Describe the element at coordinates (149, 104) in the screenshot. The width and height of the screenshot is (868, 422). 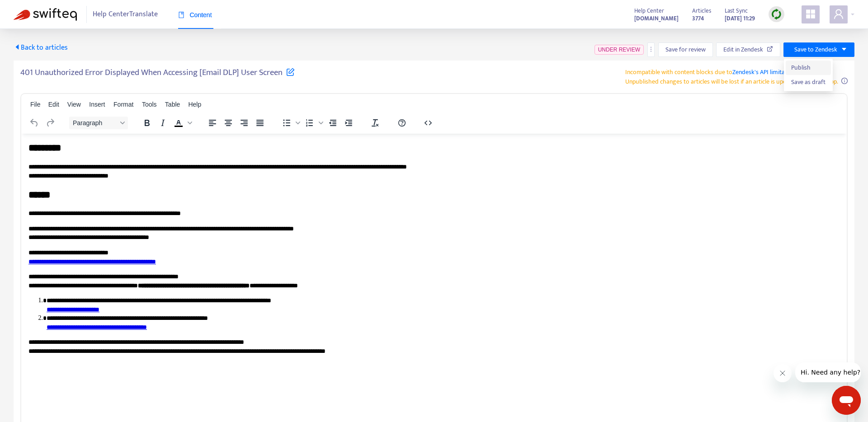
I see `span: Tools` at that location.